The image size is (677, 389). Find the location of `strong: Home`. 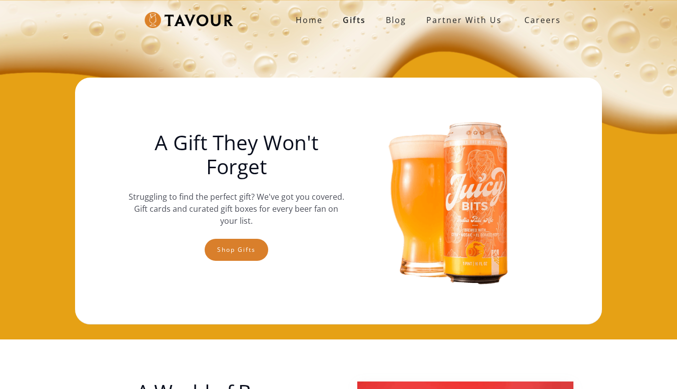

strong: Home is located at coordinates (309, 20).